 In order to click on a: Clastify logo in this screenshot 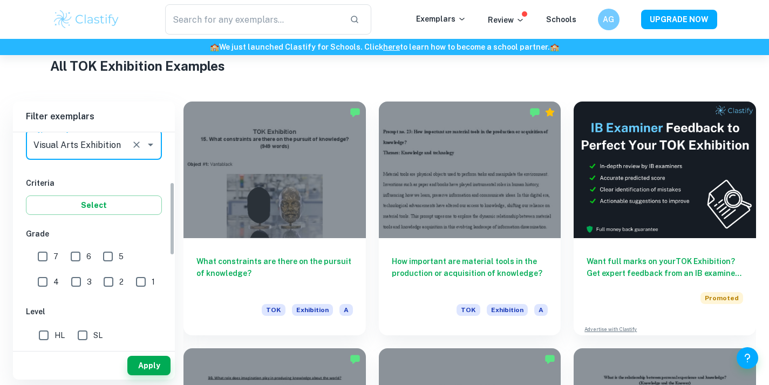, I will do `click(86, 19)`.